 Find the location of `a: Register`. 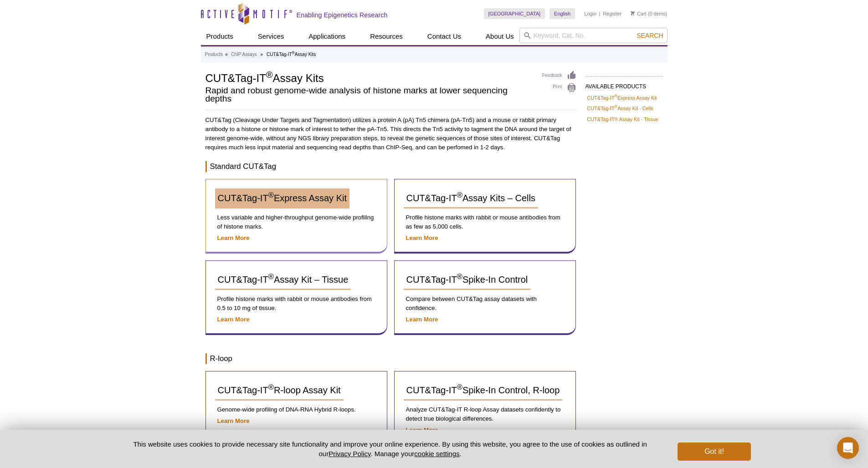

a: Register is located at coordinates (612, 13).